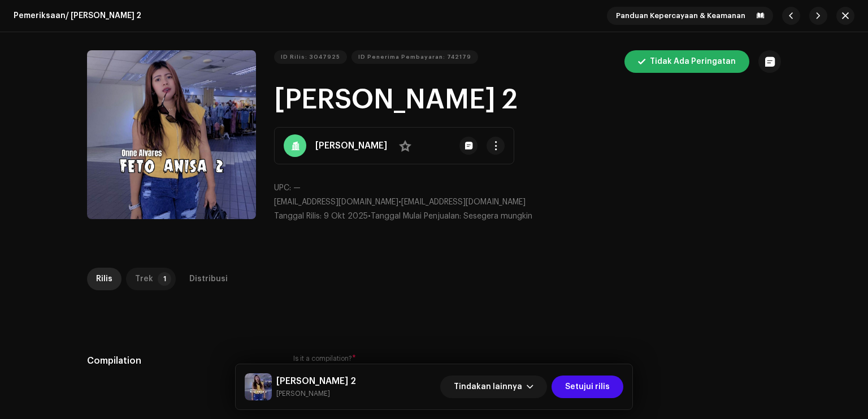 The width and height of the screenshot is (868, 419). I want to click on span: Setujui rilis, so click(587, 387).